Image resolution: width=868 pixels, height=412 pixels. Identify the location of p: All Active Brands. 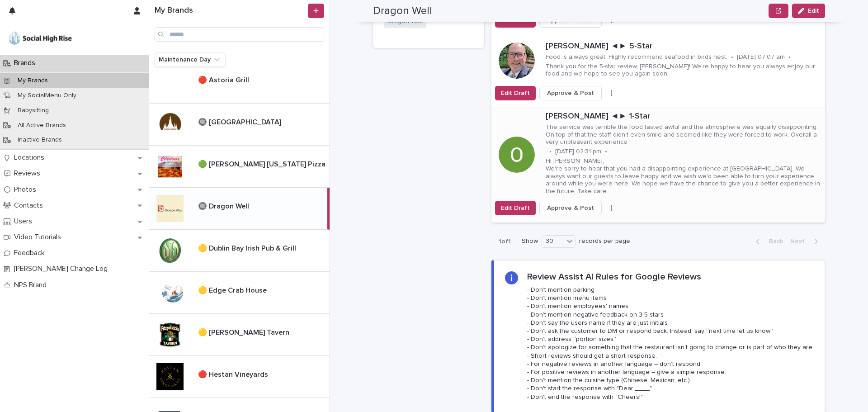
(41, 125).